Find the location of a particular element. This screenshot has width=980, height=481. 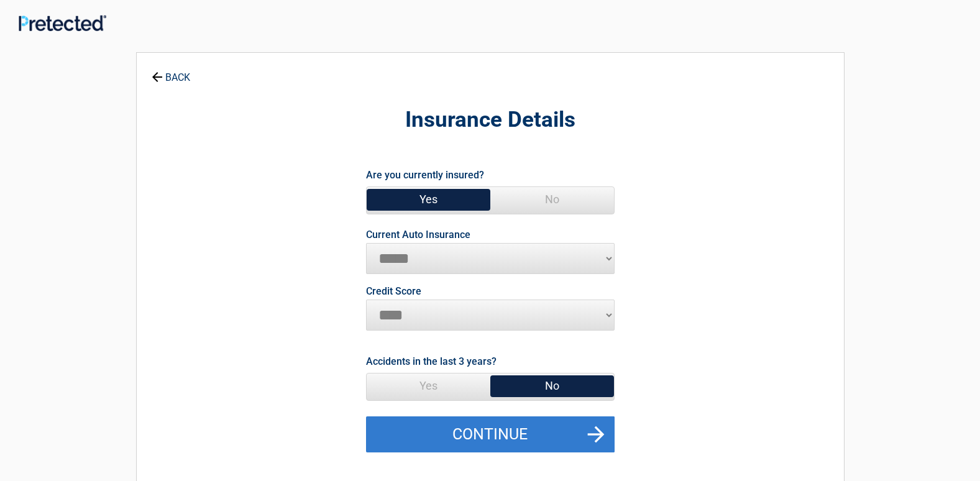

label: Are you currently insured? is located at coordinates (425, 175).